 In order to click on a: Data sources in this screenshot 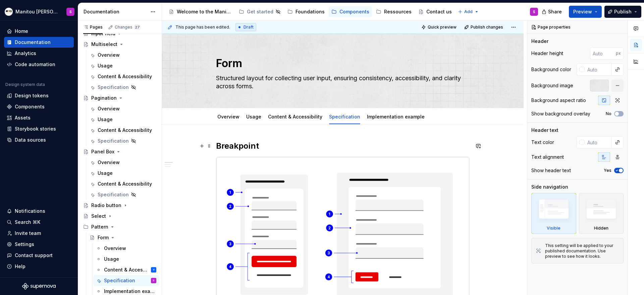, I will do `click(39, 140)`.